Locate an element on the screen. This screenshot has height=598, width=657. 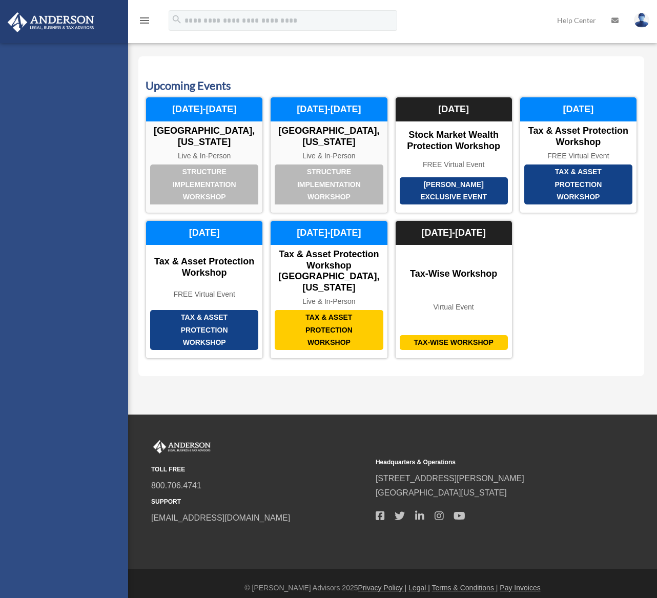
small: SUPPORT is located at coordinates (260, 502).